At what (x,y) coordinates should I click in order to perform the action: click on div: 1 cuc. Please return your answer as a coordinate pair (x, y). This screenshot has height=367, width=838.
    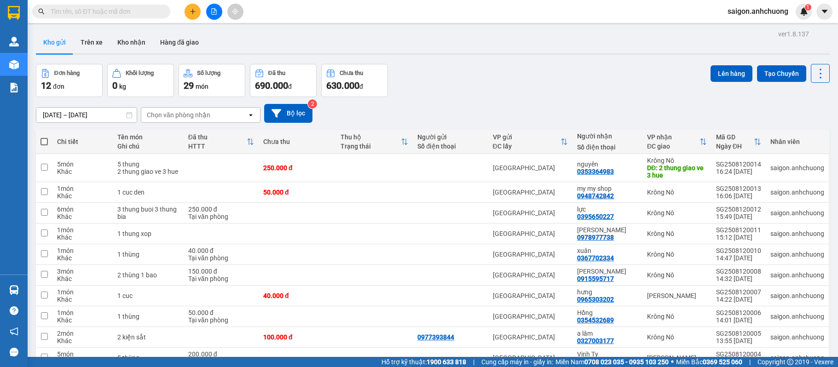
    Looking at the image, I should click on (148, 296).